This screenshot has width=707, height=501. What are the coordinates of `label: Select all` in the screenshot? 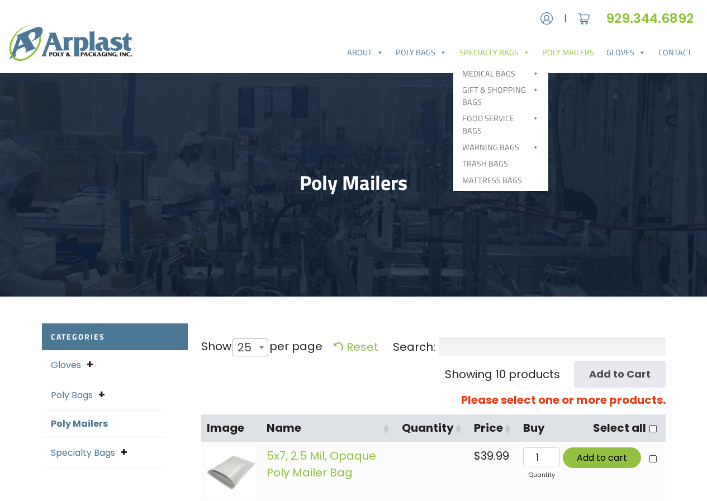 It's located at (619, 428).